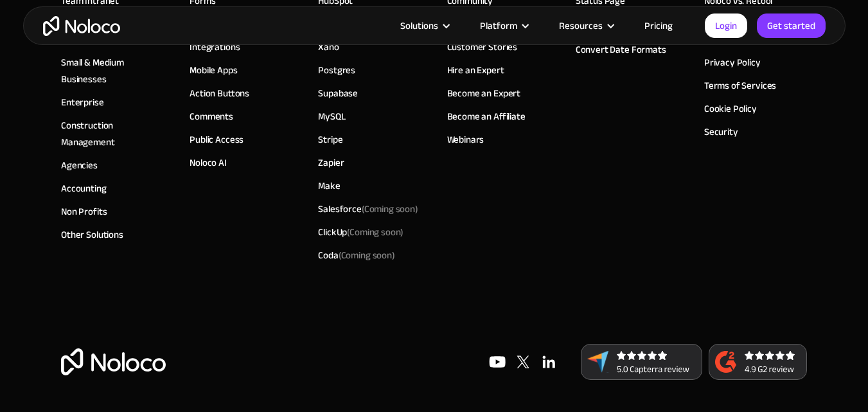 This screenshot has height=412, width=868. I want to click on a: Comments, so click(212, 116).